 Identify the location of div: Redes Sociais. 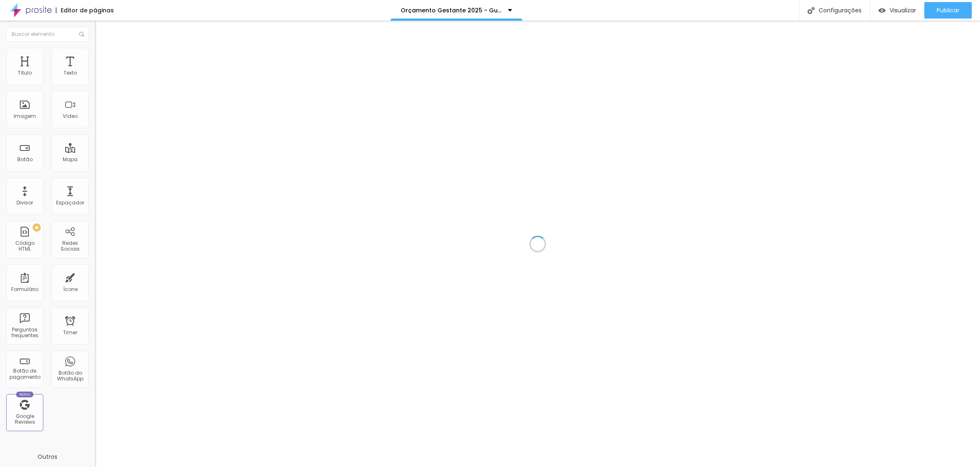
(69, 246).